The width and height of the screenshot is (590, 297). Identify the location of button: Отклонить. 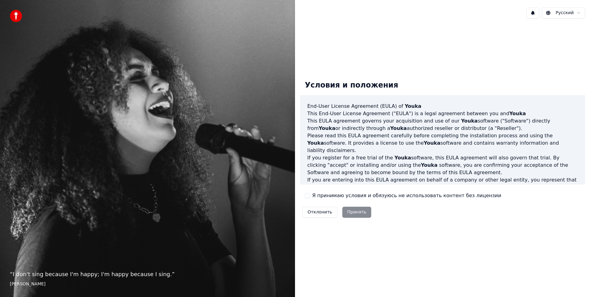
(320, 212).